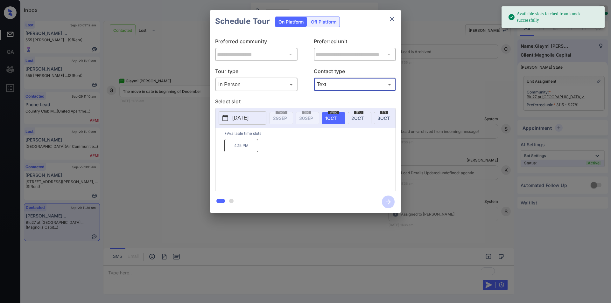 This screenshot has height=303, width=611. What do you see at coordinates (305, 103) in the screenshot?
I see `p: Select slot` at bounding box center [305, 103].